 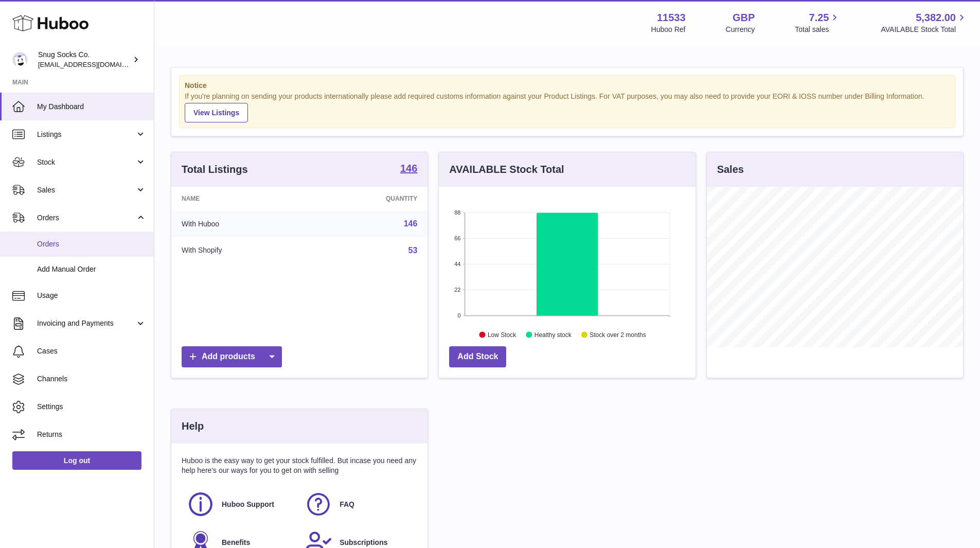 What do you see at coordinates (567, 86) in the screenshot?
I see `strong: Notice` at bounding box center [567, 86].